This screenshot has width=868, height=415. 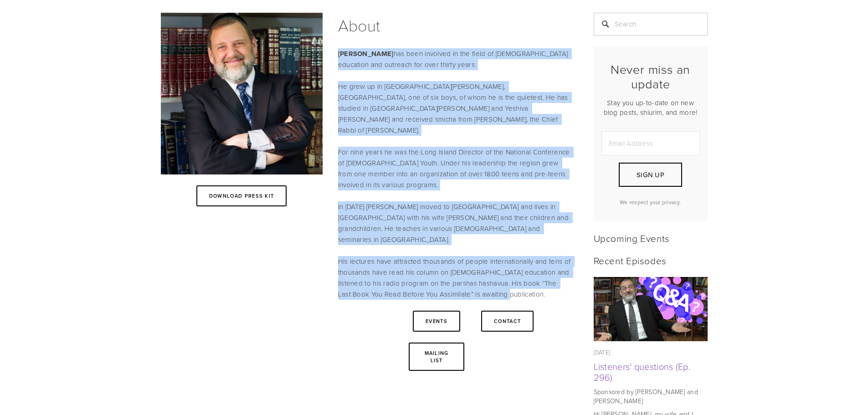 What do you see at coordinates (650, 77) in the screenshot?
I see `h2: Never miss an update` at bounding box center [650, 77].